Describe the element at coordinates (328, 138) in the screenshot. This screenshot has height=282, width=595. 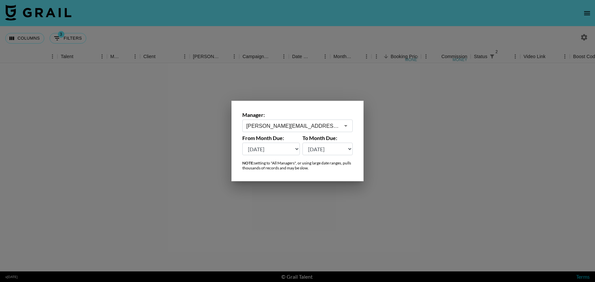
I see `label: To Month Due:` at that location.